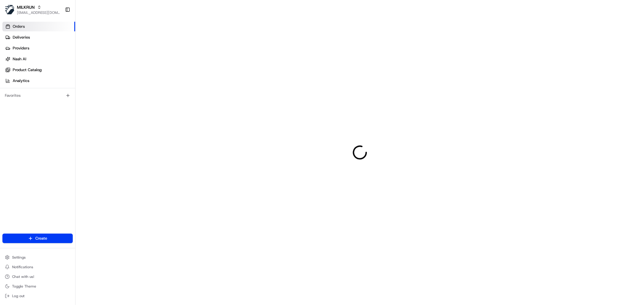 This screenshot has height=305, width=644. Describe the element at coordinates (23, 277) in the screenshot. I see `span: Chat with us!` at that location.